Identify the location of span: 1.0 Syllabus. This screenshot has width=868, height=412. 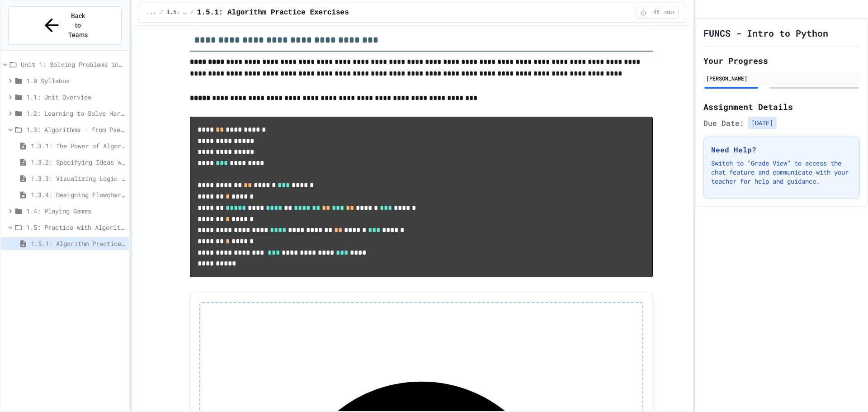
(76, 81).